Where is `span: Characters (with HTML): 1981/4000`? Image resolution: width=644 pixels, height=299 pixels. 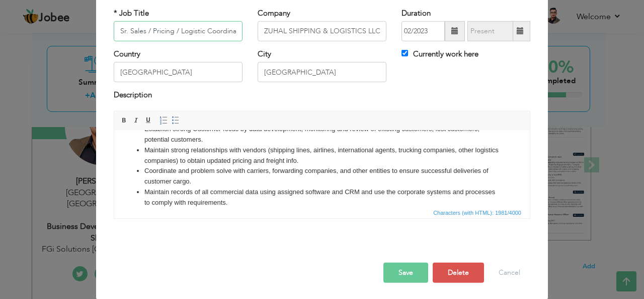 span: Characters (with HTML): 1981/4000 is located at coordinates (477, 213).